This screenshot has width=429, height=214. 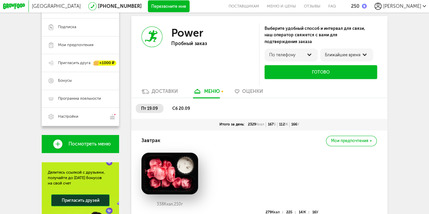 I want to click on div: 279, so click(x=274, y=212).